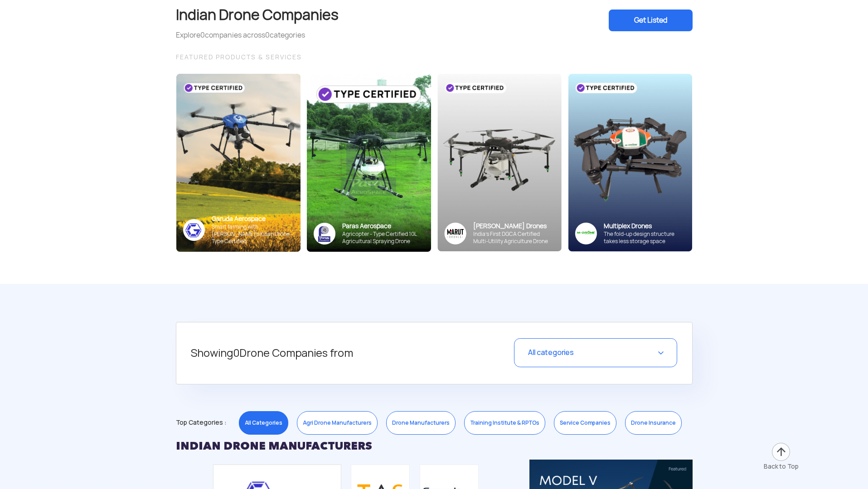 The height and width of the screenshot is (489, 868). Describe the element at coordinates (257, 36) in the screenshot. I see `div: Explore companies across categories` at that location.